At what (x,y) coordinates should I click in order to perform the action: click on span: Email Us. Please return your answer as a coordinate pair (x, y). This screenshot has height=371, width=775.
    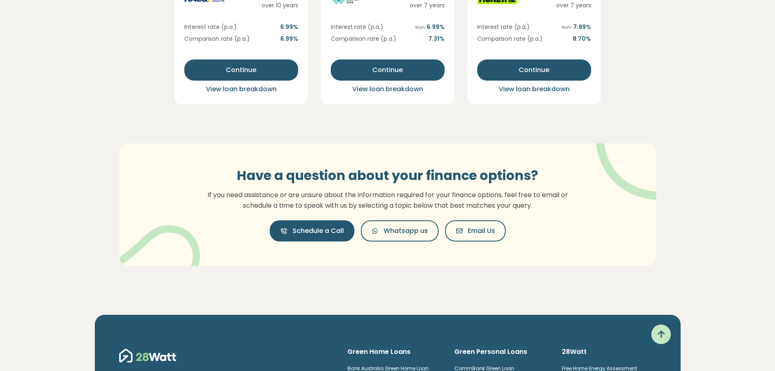
    Looking at the image, I should click on (481, 231).